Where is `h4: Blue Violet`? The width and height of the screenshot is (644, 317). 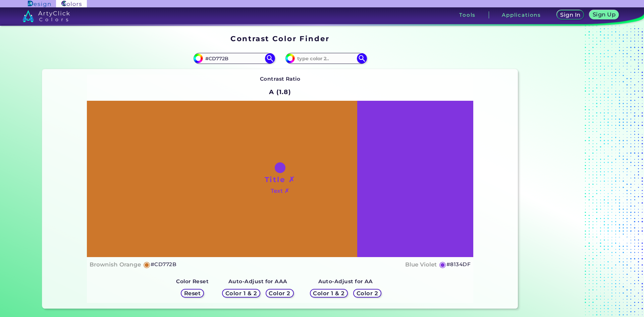
h4: Blue Violet is located at coordinates (421, 264).